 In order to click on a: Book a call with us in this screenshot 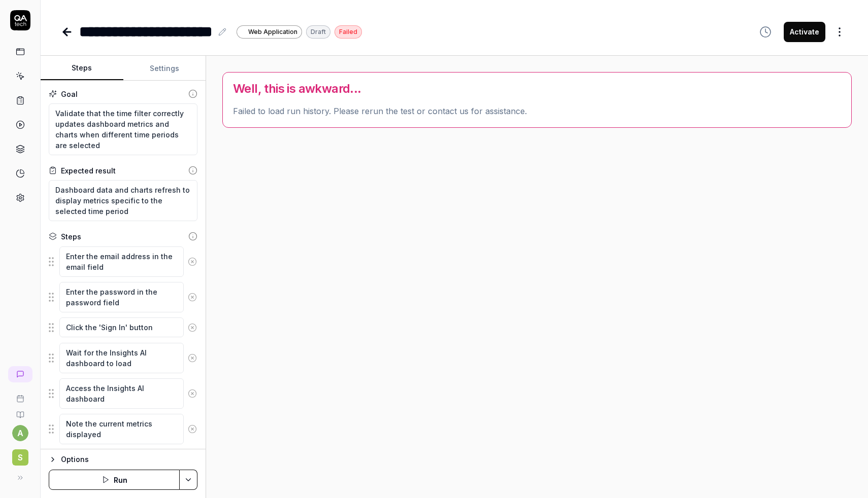, I will do `click(20, 395)`.